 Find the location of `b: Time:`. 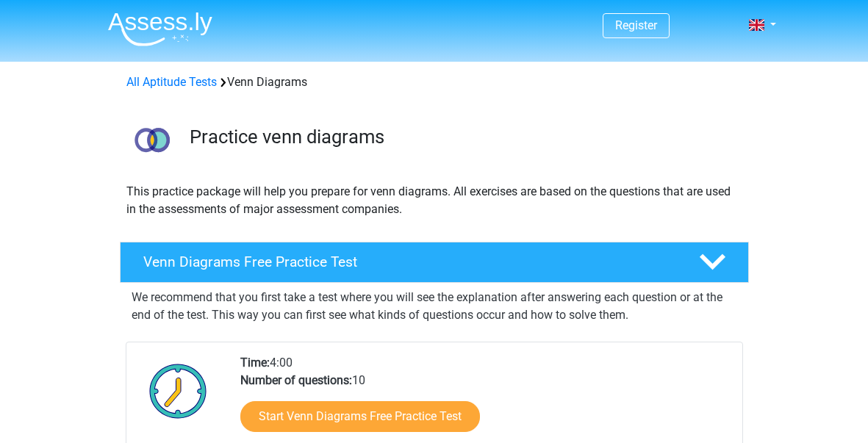

b: Time: is located at coordinates (255, 362).